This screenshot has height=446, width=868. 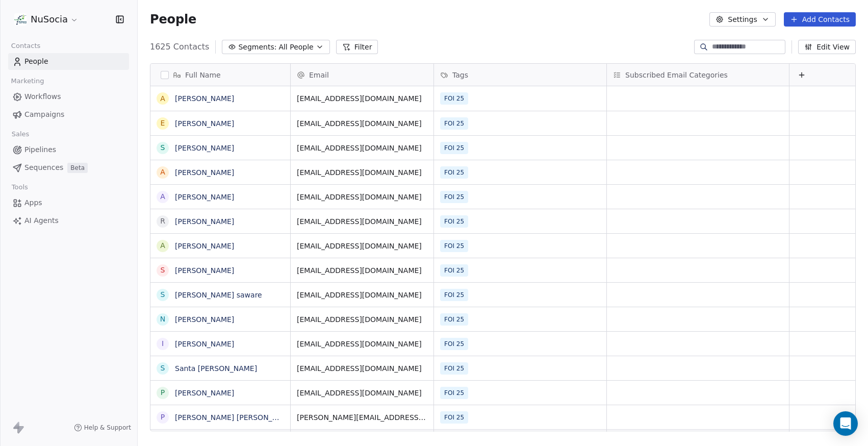 I want to click on a: Workflows, so click(x=68, y=97).